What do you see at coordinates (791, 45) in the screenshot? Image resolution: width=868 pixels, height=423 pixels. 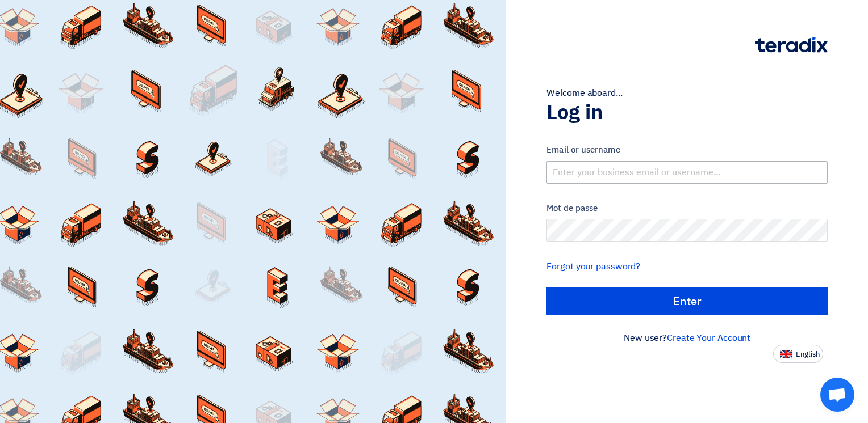 I see `img: Teradix logo` at bounding box center [791, 45].